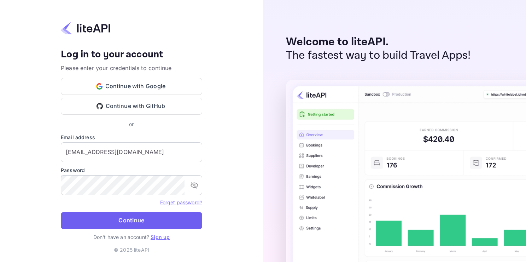  Describe the element at coordinates (132, 54) in the screenshot. I see `h4: Log in to your account` at that location.